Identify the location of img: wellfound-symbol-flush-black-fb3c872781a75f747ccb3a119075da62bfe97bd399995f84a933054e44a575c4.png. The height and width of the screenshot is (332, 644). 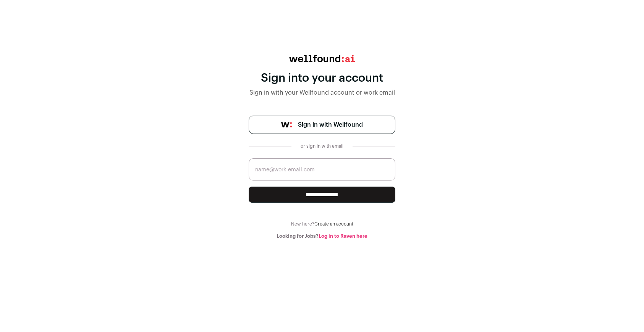
(287, 125).